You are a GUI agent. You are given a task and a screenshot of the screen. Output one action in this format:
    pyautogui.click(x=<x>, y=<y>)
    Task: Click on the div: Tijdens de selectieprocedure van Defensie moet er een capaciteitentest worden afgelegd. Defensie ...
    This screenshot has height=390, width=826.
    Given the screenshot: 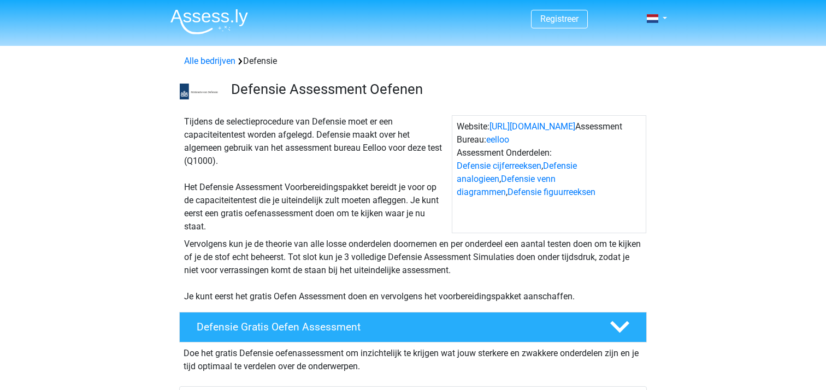 What is the action you would take?
    pyautogui.click(x=316, y=174)
    